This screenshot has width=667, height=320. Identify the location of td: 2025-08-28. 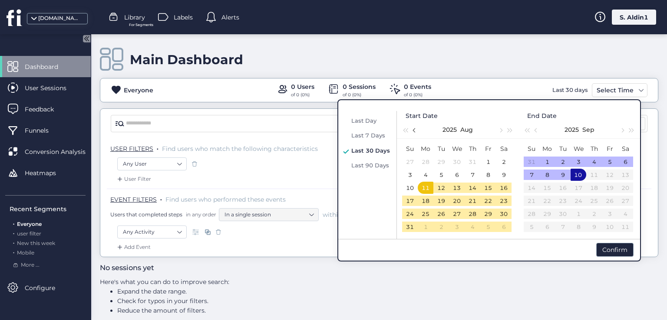
(472, 214).